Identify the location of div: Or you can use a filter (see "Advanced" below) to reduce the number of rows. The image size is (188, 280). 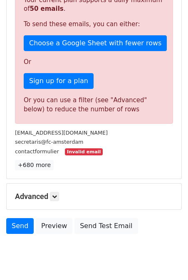
(94, 105).